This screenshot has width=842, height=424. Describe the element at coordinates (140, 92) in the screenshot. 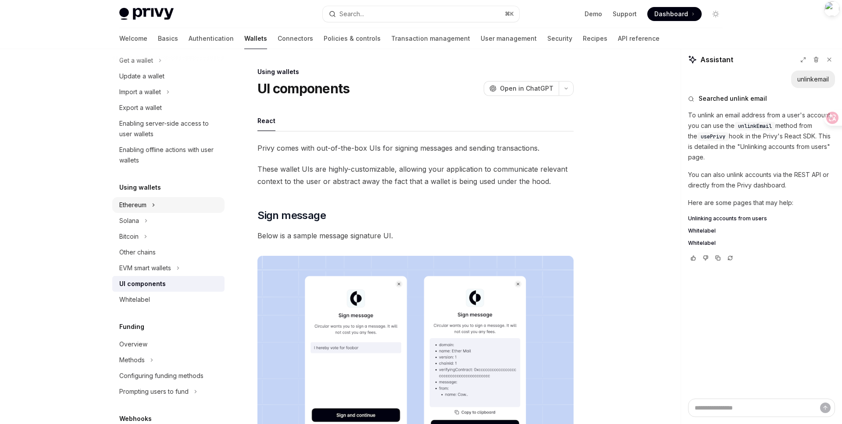

I see `div: Import a wallet` at that location.